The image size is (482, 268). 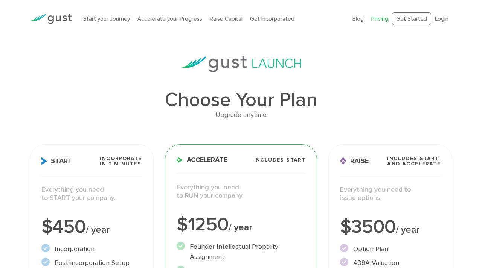 I want to click on div: $450, so click(x=91, y=227).